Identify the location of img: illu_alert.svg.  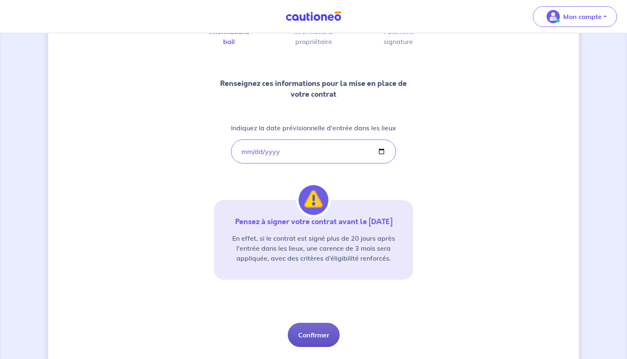
(314, 200).